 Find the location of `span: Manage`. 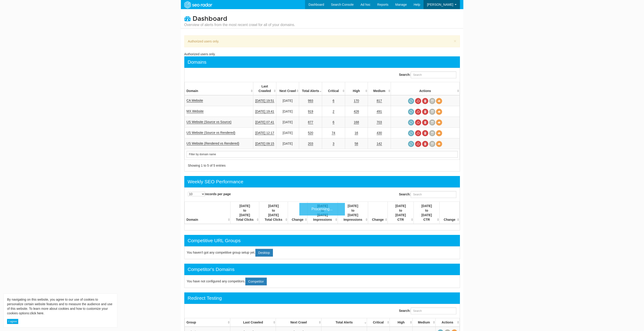

span: Manage is located at coordinates (401, 4).